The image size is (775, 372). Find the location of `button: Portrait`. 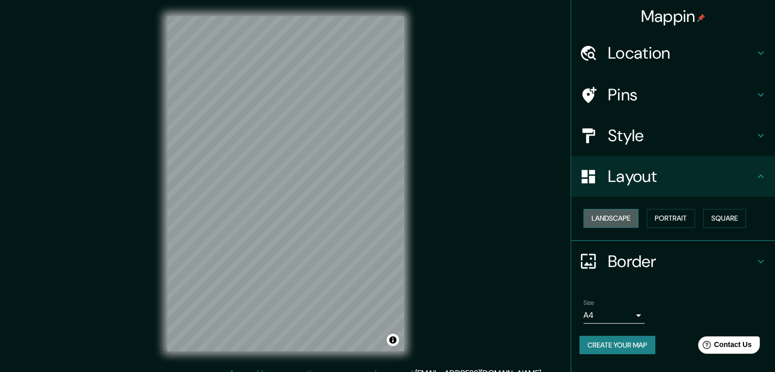

button: Portrait is located at coordinates (671, 218).